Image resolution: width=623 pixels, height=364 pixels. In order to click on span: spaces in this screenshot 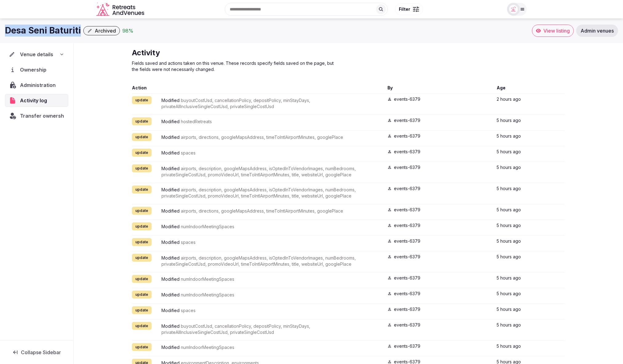, I will do `click(188, 310)`.